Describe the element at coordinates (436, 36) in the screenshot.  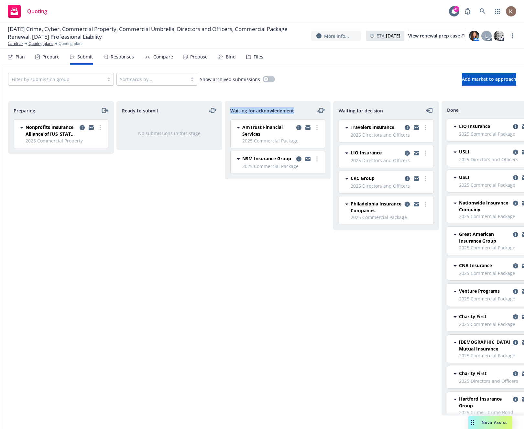
I see `a: View renewal prep case` at that location.